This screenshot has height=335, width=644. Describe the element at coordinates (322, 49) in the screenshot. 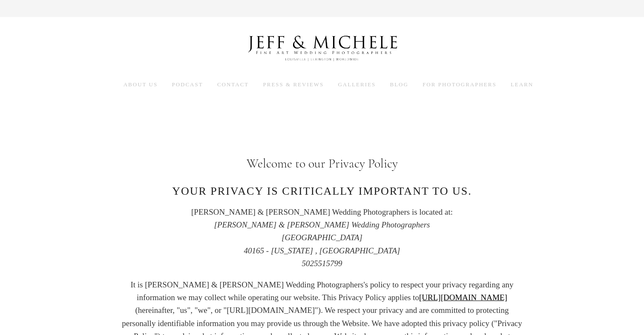

I see `img: Louisville Wedding Photographers - Jeff & Michele Wedding Photographers` at that location.